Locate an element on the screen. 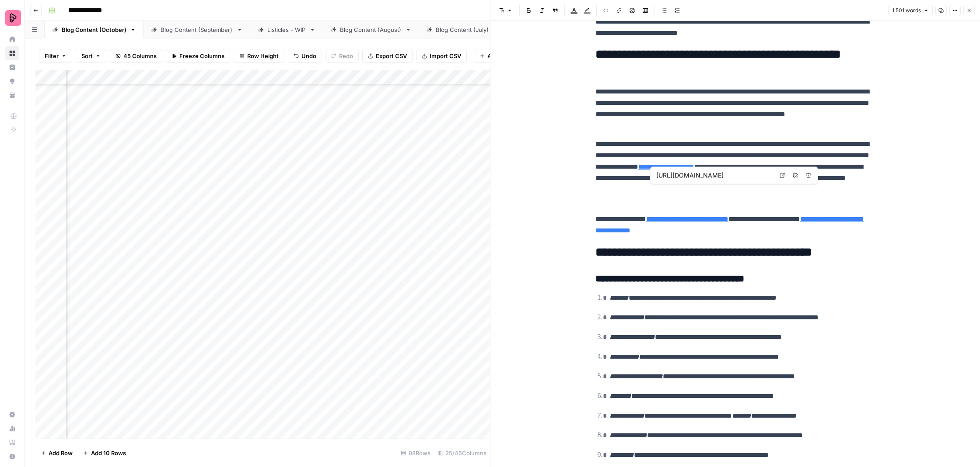  button: 45 Columns is located at coordinates (136, 56).